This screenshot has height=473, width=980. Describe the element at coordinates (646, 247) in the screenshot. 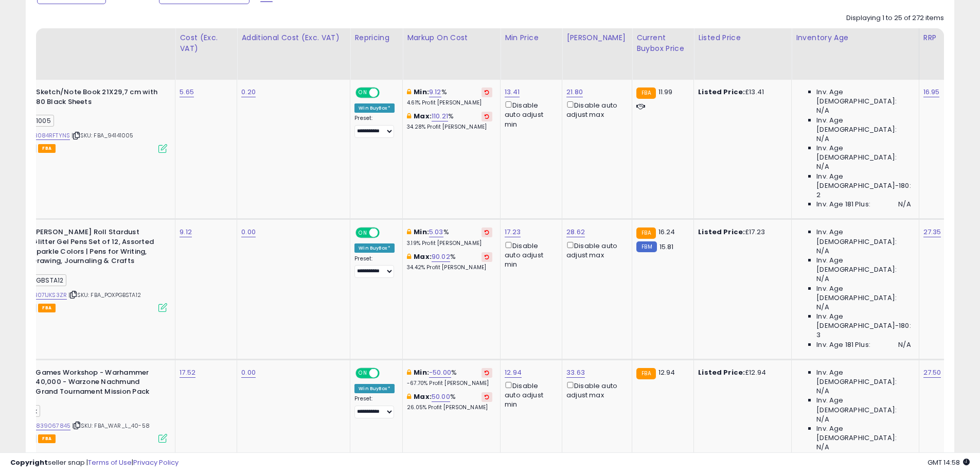

I see `small: FBM` at that location.